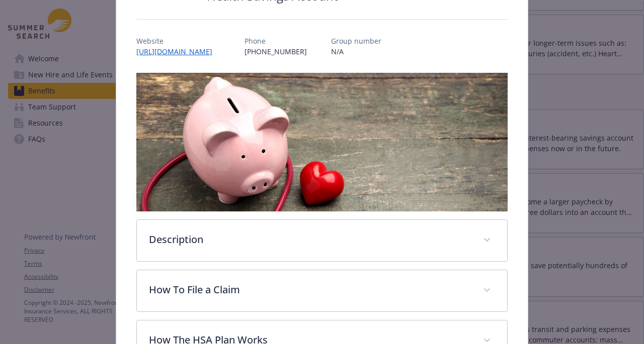 The height and width of the screenshot is (344, 644). Describe the element at coordinates (178, 40) in the screenshot. I see `p: Website` at that location.